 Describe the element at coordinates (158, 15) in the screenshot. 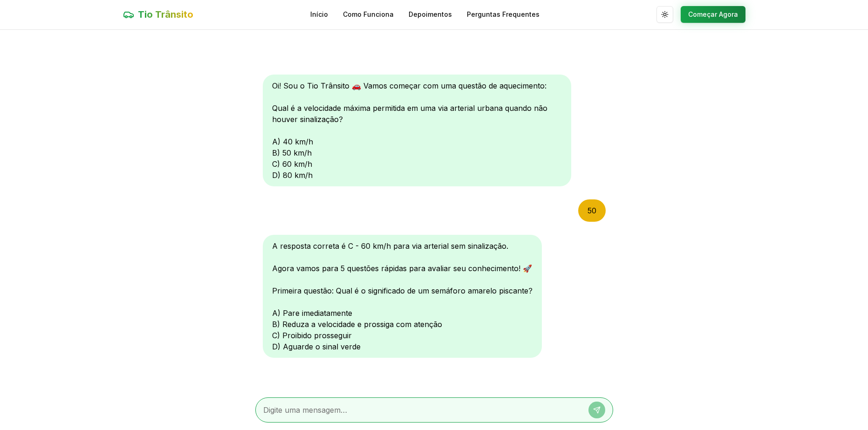

I see `a: Tio Trânsito` at that location.